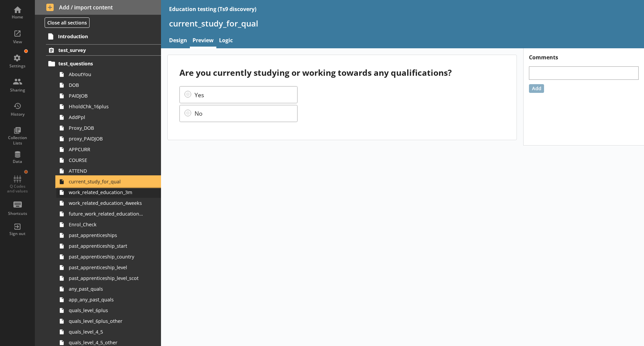 This screenshot has height=346, width=644. Describe the element at coordinates (106, 85) in the screenshot. I see `span: DOB` at that location.